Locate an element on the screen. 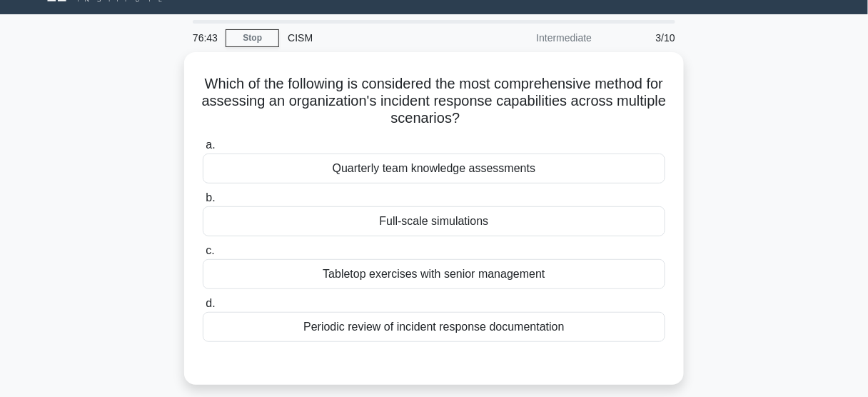 This screenshot has width=868, height=397. div: Tabletop exercises with senior management is located at coordinates (434, 274).